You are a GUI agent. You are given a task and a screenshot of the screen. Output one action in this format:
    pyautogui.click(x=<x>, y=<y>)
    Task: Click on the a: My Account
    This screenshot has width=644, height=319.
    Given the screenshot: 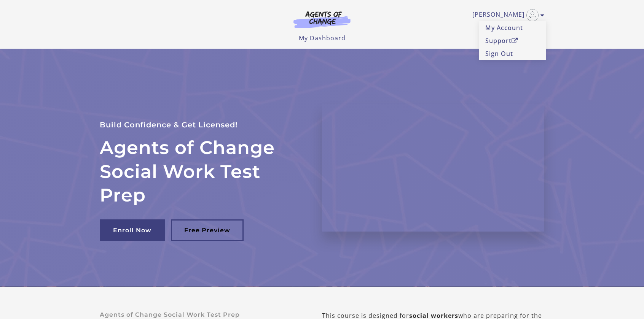 What is the action you would take?
    pyautogui.click(x=513, y=28)
    